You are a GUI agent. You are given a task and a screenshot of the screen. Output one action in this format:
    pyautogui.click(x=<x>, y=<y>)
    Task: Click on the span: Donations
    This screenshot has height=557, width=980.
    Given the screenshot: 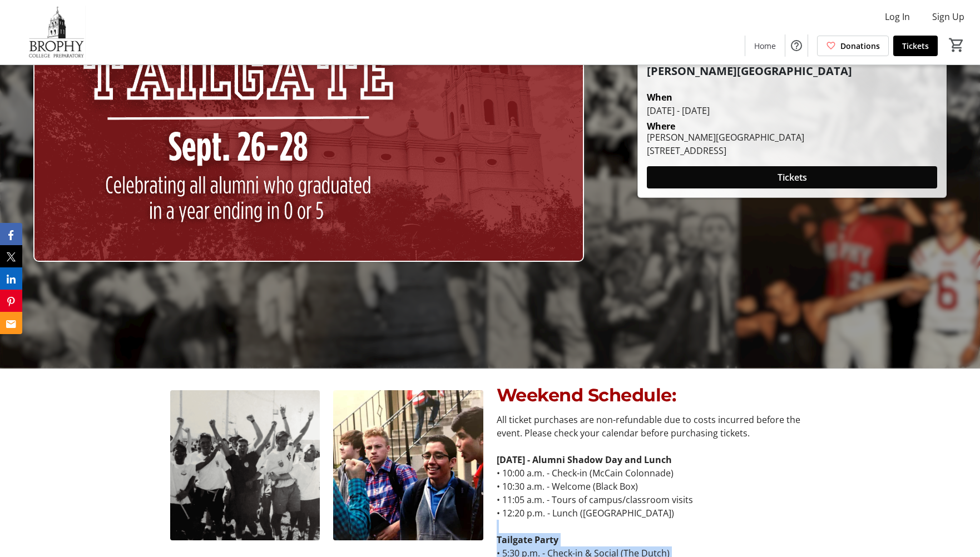 What is the action you would take?
    pyautogui.click(x=859, y=46)
    